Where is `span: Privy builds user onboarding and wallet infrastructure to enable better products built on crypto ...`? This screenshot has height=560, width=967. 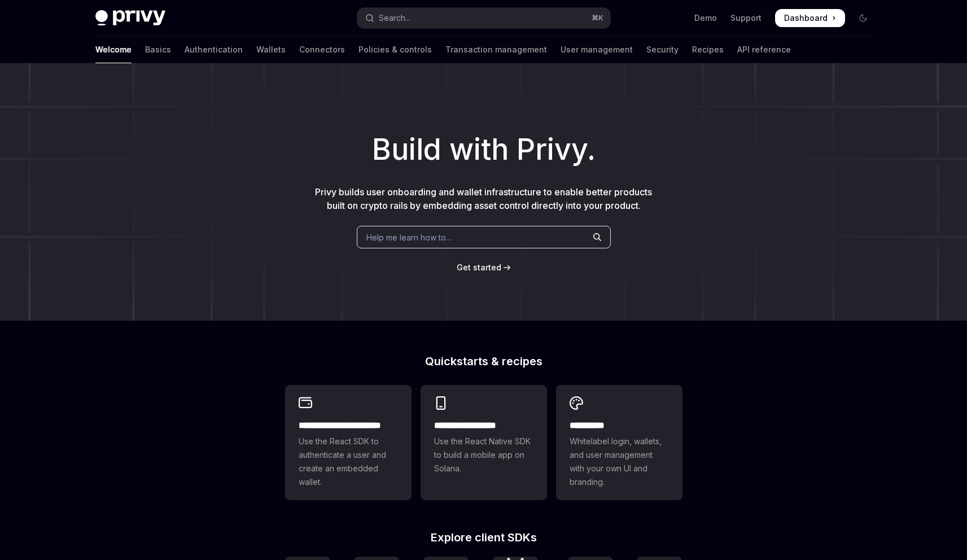
span: Privy builds user onboarding and wallet infrastructure to enable better products built on crypto ... is located at coordinates (483, 199).